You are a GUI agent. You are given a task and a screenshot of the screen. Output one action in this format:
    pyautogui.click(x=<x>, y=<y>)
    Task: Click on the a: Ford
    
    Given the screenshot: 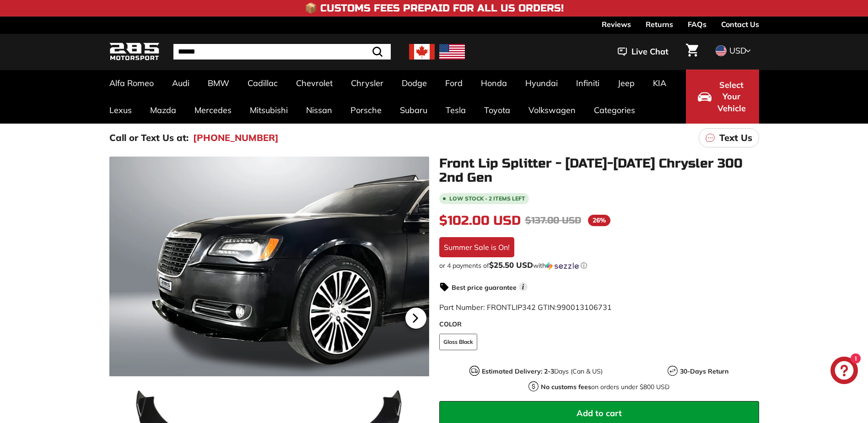 What is the action you would take?
    pyautogui.click(x=454, y=83)
    